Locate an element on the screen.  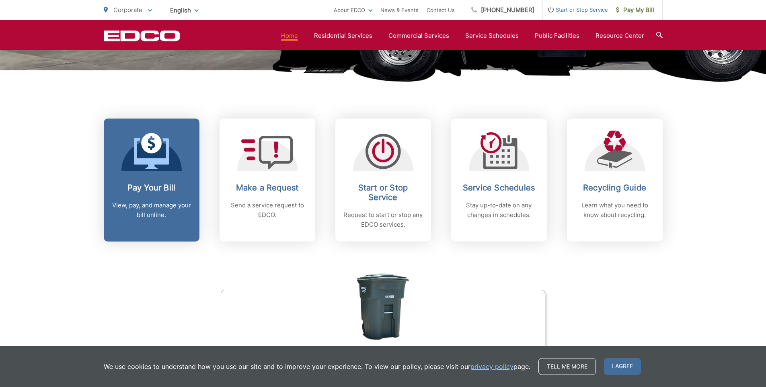
h2: Service Schedules is located at coordinates (499, 188).